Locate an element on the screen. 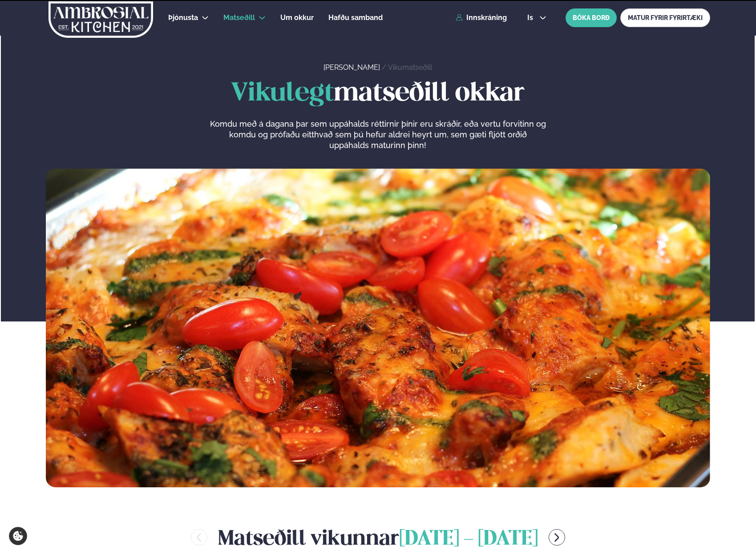 The image size is (756, 554). span: is is located at coordinates (531, 18).